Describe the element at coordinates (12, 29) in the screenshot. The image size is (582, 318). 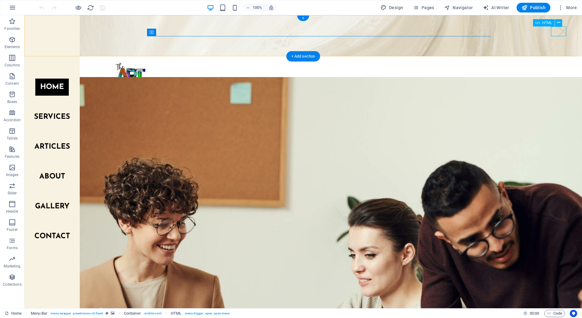
I see `p: Favorites` at that location.